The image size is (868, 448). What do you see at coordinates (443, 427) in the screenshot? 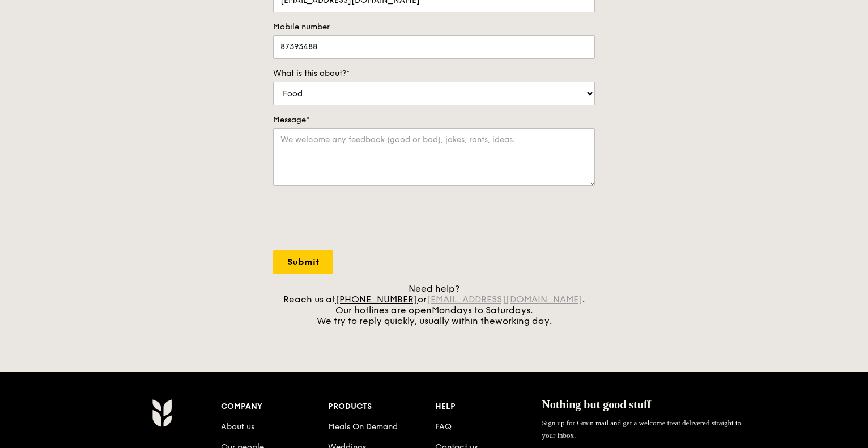
I see `a: FAQ` at bounding box center [443, 427].